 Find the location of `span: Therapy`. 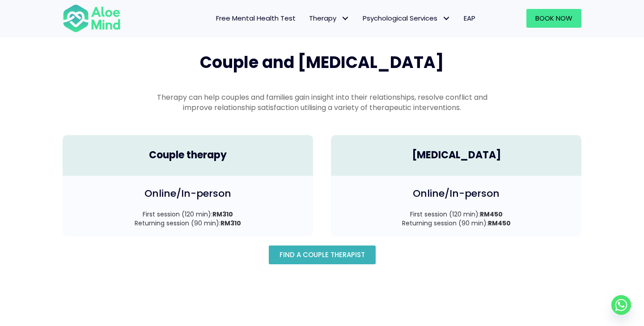

span: Therapy is located at coordinates (329, 18).